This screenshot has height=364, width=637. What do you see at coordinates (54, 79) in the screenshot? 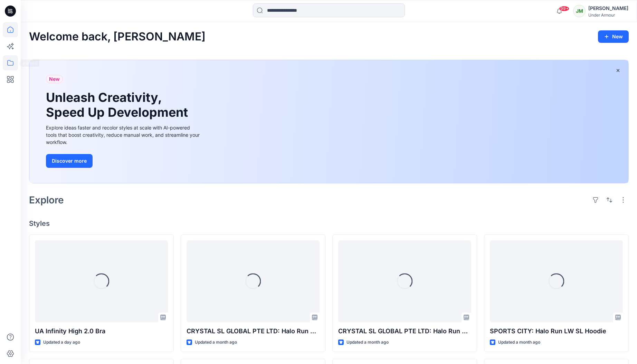
I see `span: New` at bounding box center [54, 79].